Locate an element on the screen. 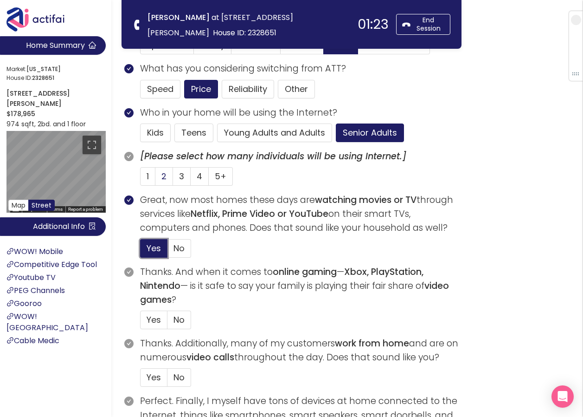  a: Competitive Edge Tool is located at coordinates (51, 264).